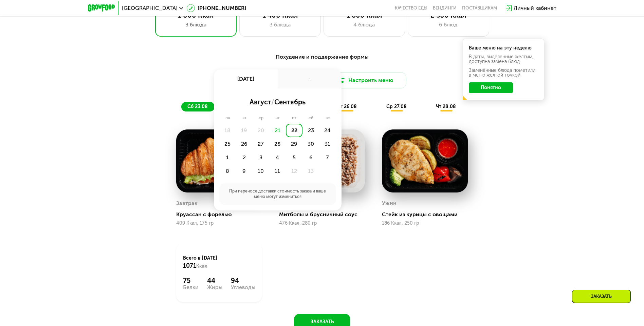 Image resolution: width=644 pixels, height=326 pixels. Describe the element at coordinates (261, 158) in the screenshot. I see `div: 3` at that location.